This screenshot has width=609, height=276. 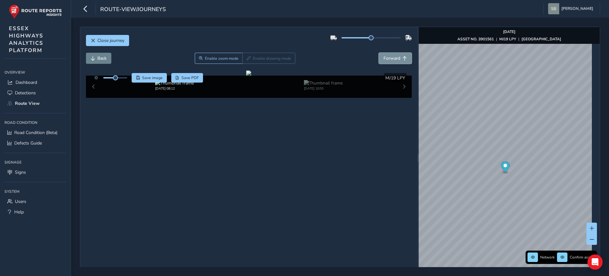 What do you see at coordinates (35, 82) in the screenshot?
I see `a: Dashboard` at bounding box center [35, 82].